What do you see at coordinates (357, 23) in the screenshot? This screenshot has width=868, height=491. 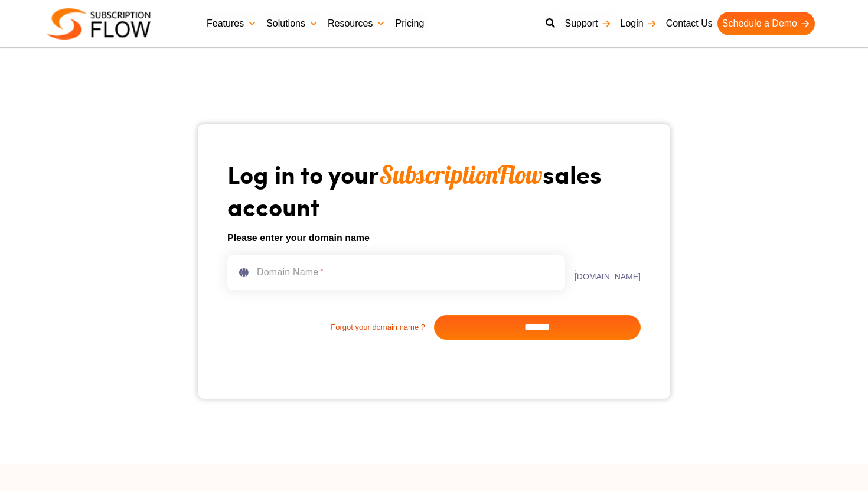 I see `a: Resources` at bounding box center [357, 23].